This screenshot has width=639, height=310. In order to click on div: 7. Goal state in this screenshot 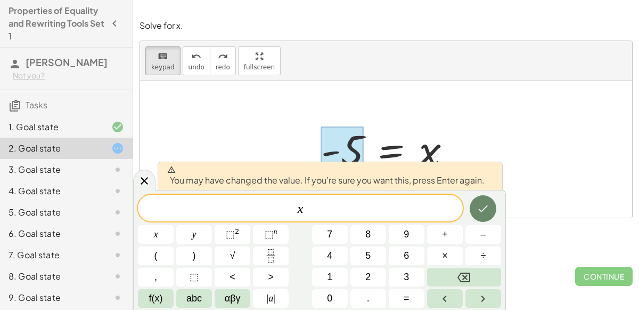, I will do `click(51, 255)`.